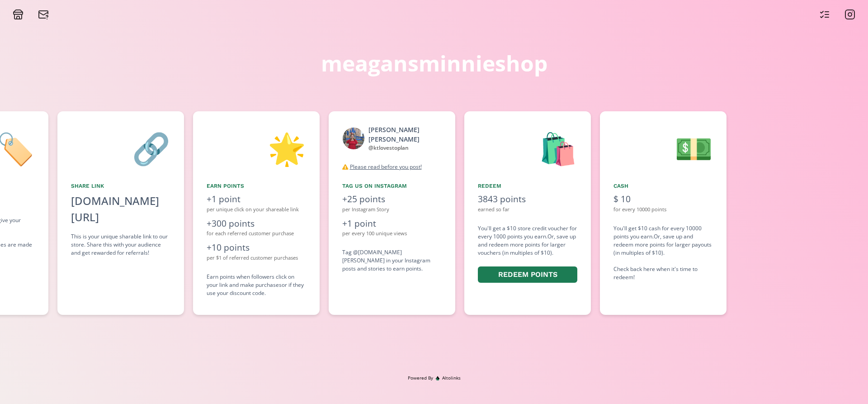 This screenshot has height=404, width=868. I want to click on div: per every 100 unique views, so click(392, 234).